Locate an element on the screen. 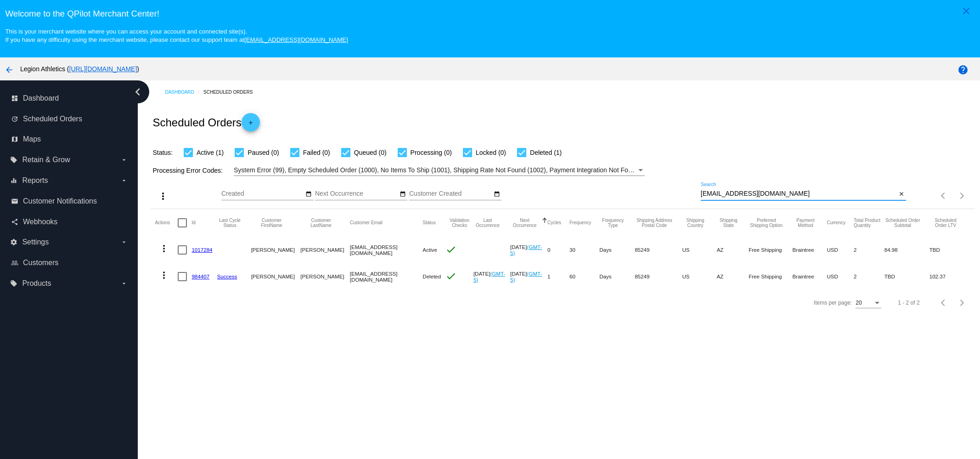 This screenshot has height=459, width=980. a: share Webhooks is located at coordinates (69, 222).